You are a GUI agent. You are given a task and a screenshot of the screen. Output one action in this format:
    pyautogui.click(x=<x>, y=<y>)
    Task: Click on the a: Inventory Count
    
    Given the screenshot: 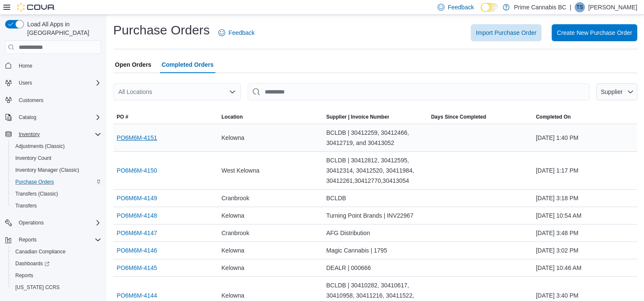 What is the action you would take?
    pyautogui.click(x=33, y=158)
    